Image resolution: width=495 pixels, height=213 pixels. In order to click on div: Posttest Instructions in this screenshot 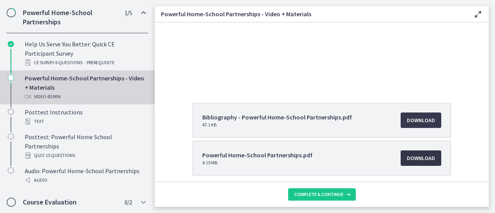, I will do `click(85, 117)`.